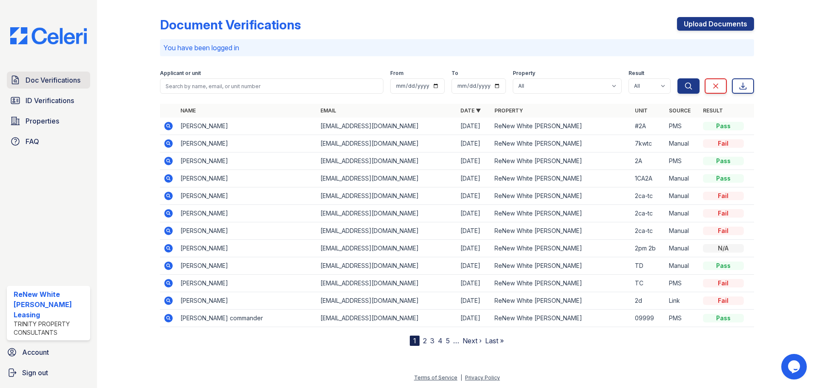 The image size is (817, 388). What do you see at coordinates (723, 248) in the screenshot?
I see `div: N/A` at bounding box center [723, 248].